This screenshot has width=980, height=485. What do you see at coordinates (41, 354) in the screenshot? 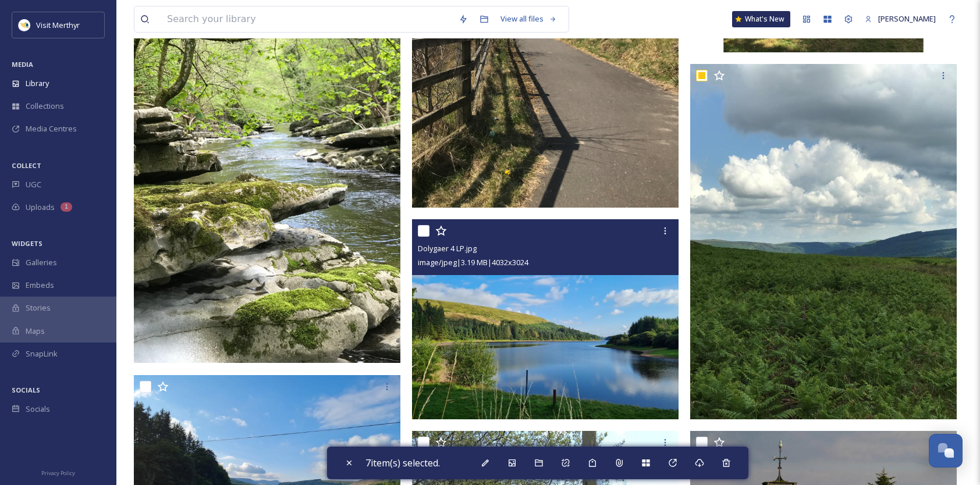
I see `span: SnapLink` at bounding box center [41, 354].